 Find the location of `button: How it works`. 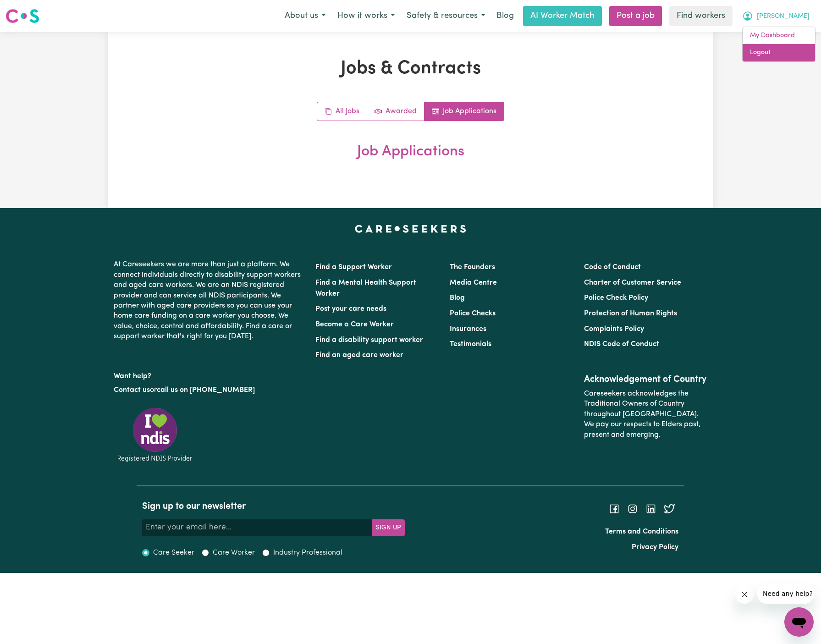

button: How it works is located at coordinates (366, 16).